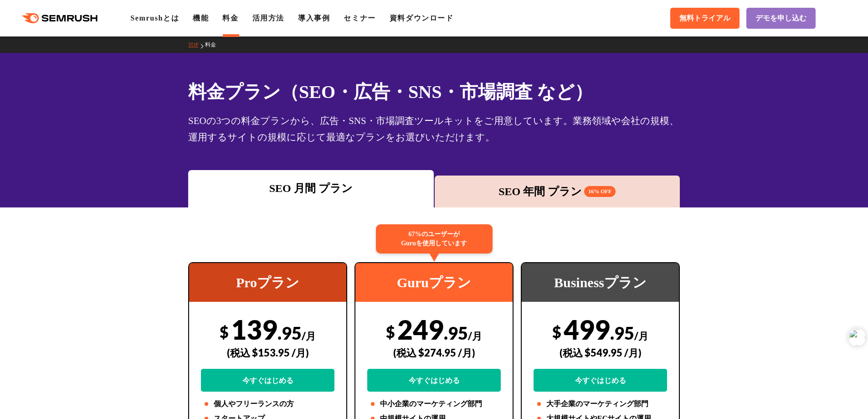  I want to click on li: 中小企業のマーケティング部門, so click(434, 403).